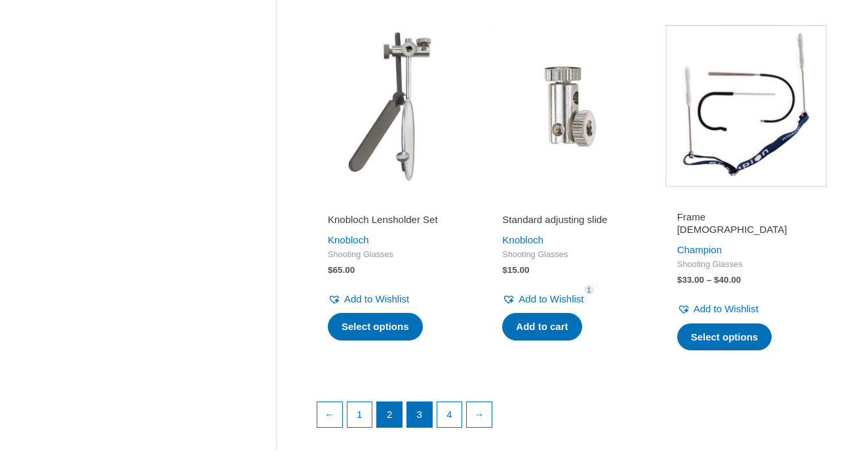 The height and width of the screenshot is (473, 868). I want to click on a: Page 4, so click(450, 415).